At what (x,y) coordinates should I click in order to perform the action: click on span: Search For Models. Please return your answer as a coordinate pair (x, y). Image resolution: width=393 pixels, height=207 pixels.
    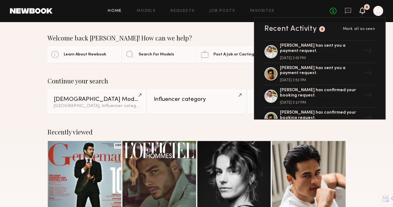
    Looking at the image, I should click on (156, 54).